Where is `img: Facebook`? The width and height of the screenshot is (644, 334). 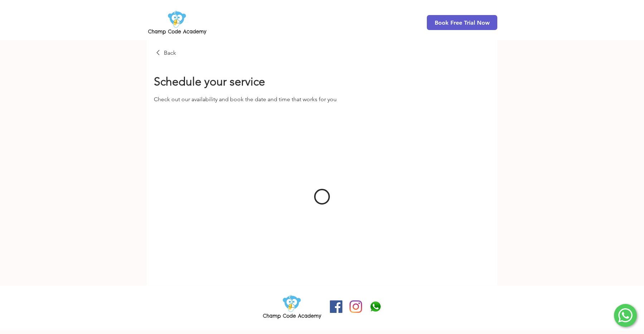
img: Facebook is located at coordinates (336, 306).